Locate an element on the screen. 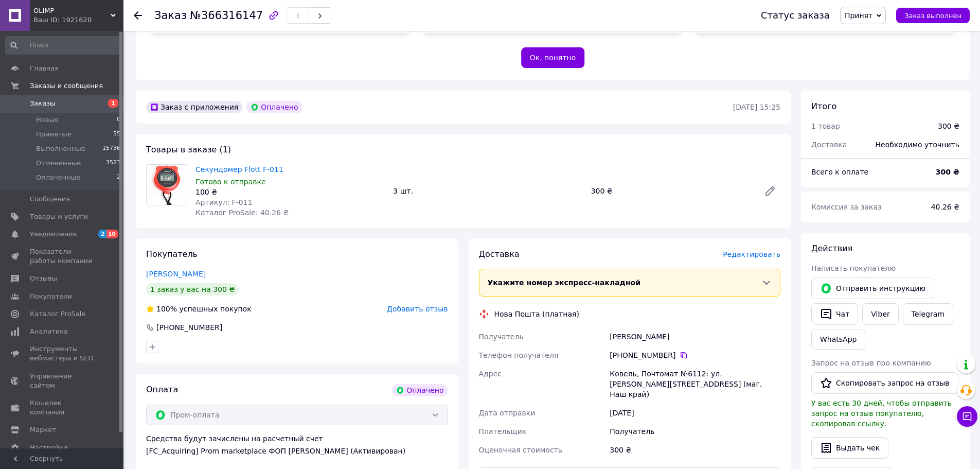 This screenshot has height=469, width=980. span: Дата отправки is located at coordinates (507, 413).